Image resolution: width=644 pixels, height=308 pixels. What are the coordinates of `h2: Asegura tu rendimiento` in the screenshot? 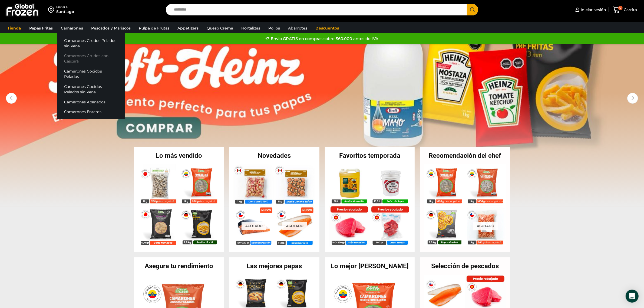 It's located at (179, 266).